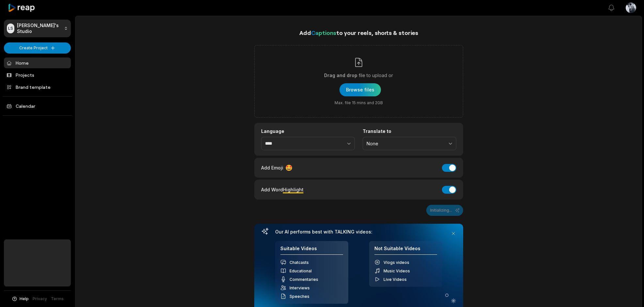 The width and height of the screenshot is (644, 307). Describe the element at coordinates (20, 299) in the screenshot. I see `button: Help` at that location.